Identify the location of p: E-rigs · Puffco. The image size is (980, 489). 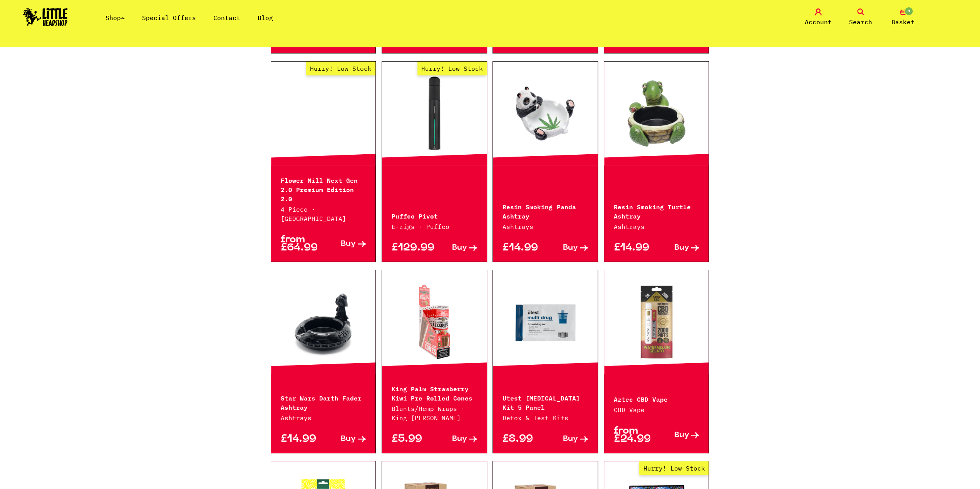
(435, 227).